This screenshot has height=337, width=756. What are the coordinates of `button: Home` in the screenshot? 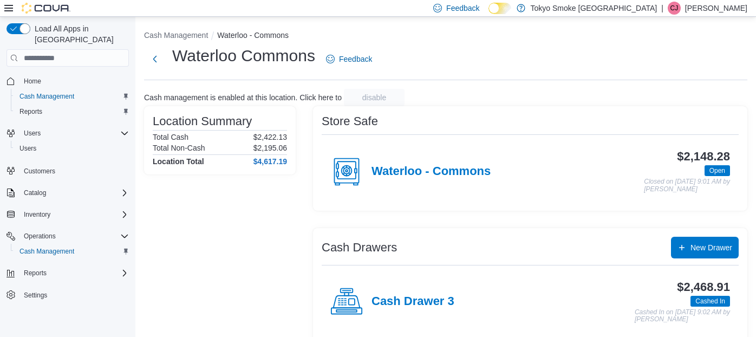 It's located at (68, 81).